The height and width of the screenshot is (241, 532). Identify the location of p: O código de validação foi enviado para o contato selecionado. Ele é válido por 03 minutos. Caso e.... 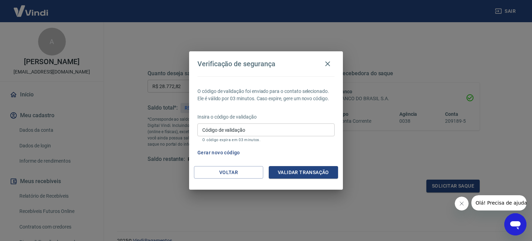
(266, 95).